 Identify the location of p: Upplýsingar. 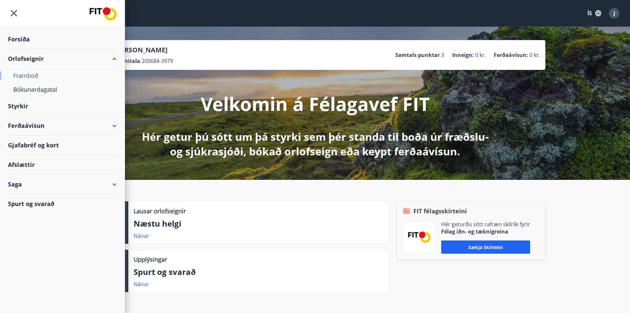
(150, 259).